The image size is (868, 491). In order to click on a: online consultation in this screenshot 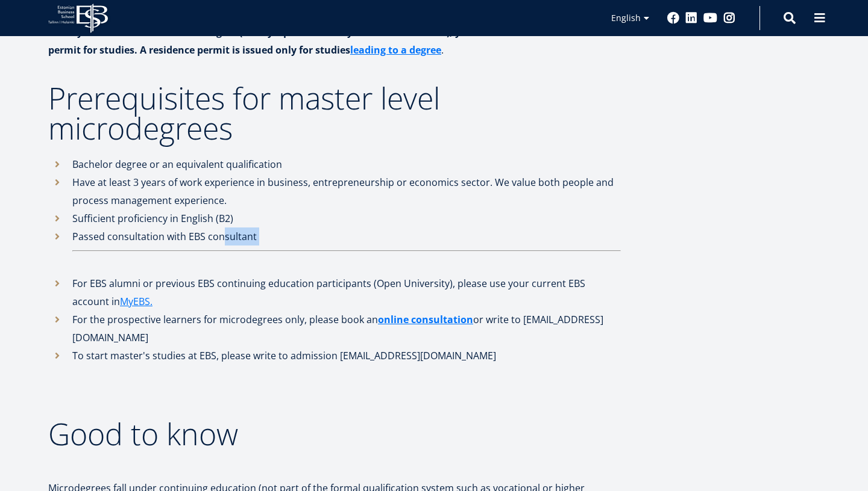, I will do `click(425, 320)`.